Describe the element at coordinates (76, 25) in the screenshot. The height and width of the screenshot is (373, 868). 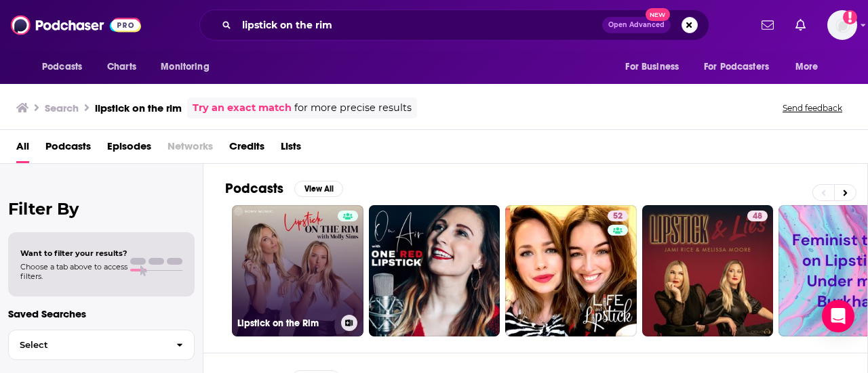
I see `a: Podchaser - Follow, Share and Rate Podcasts` at that location.